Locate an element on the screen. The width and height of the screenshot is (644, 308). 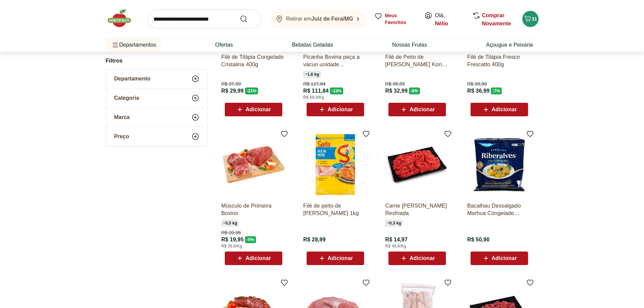
span: - 8 % is located at coordinates (415, 91).